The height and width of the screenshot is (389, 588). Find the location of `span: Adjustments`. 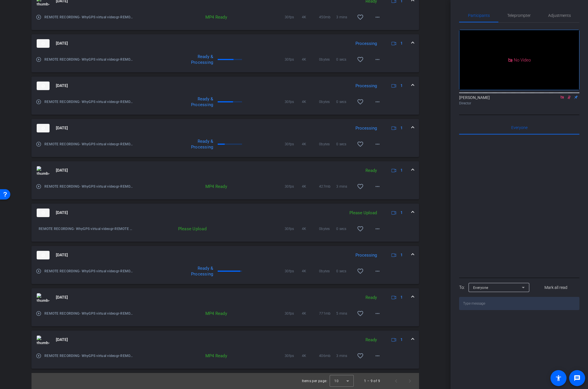

span: Adjustments is located at coordinates (559, 15).